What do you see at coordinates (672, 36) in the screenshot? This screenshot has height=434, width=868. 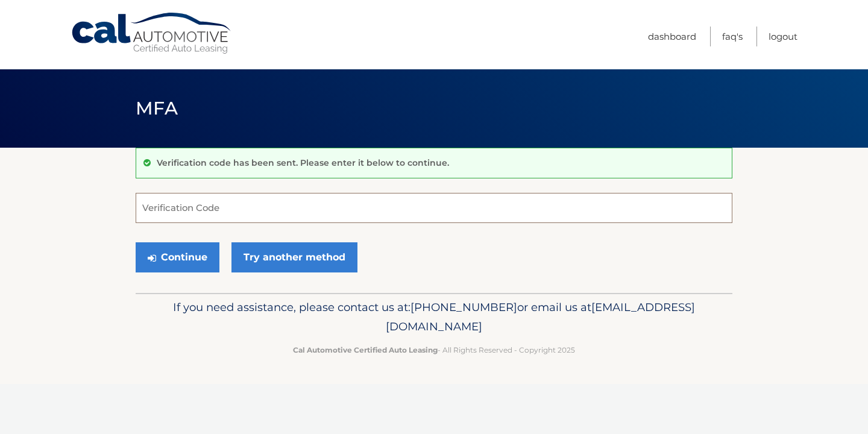 I see `a: Dashboard` at bounding box center [672, 36].